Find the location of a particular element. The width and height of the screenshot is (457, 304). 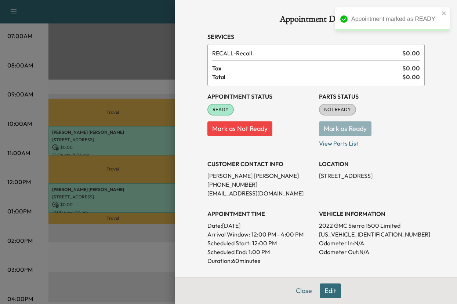

p: Arrival Window: is located at coordinates (260, 234).